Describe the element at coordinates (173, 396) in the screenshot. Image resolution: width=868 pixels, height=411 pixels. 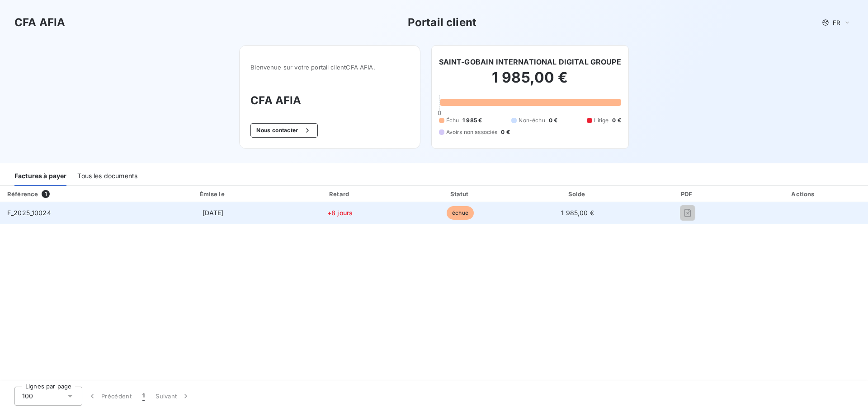
I see `button: Suivant` at that location.